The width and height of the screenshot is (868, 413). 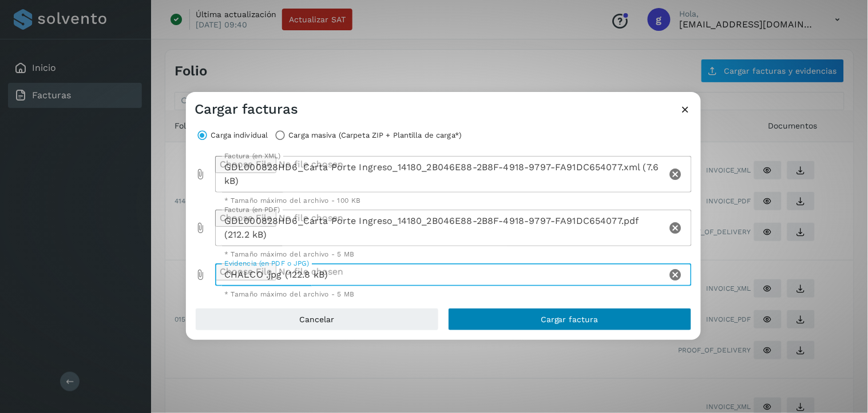 What do you see at coordinates (247, 109) in the screenshot?
I see `h3: Cargar facturas` at bounding box center [247, 109].